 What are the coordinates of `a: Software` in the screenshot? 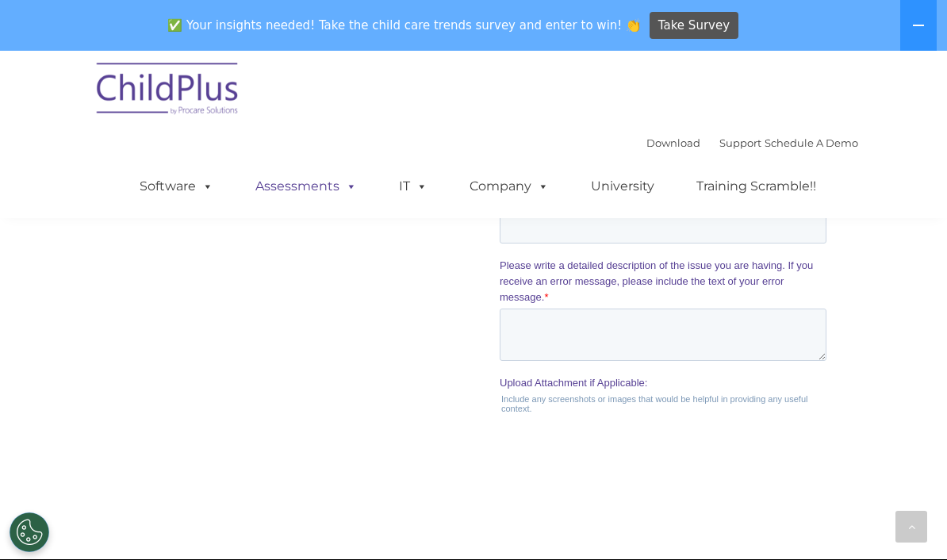 It's located at (176, 187).